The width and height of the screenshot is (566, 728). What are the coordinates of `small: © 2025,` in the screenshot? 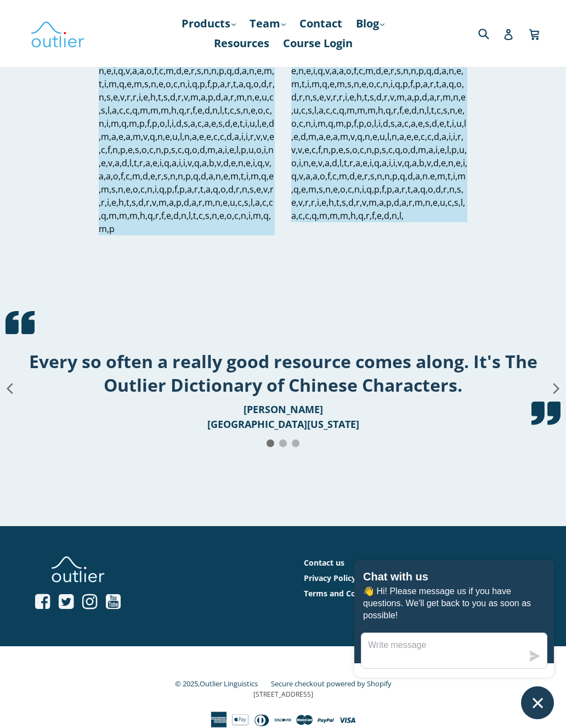 It's located at (222, 683).